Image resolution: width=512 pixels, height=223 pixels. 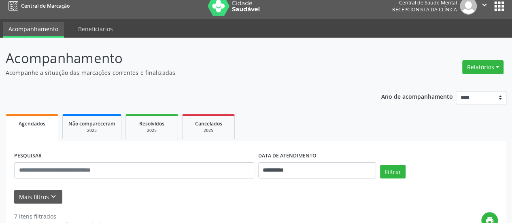 I want to click on p: Acompanhe a situação das marcações correntes e finalizadas, so click(x=181, y=72).